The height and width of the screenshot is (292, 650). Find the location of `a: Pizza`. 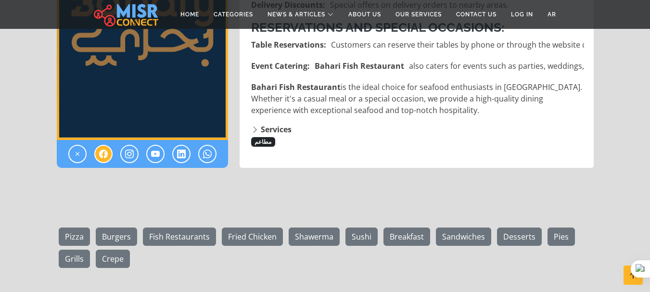

a: Pizza is located at coordinates (74, 237).